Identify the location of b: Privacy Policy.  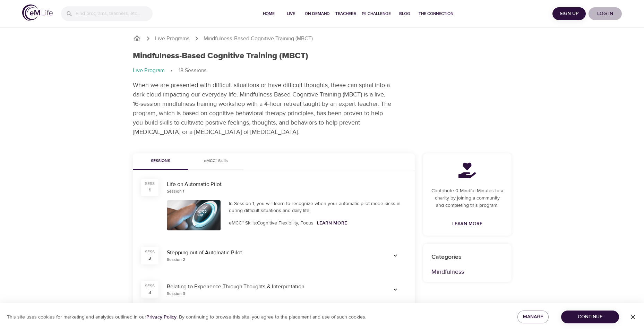
(161, 317).